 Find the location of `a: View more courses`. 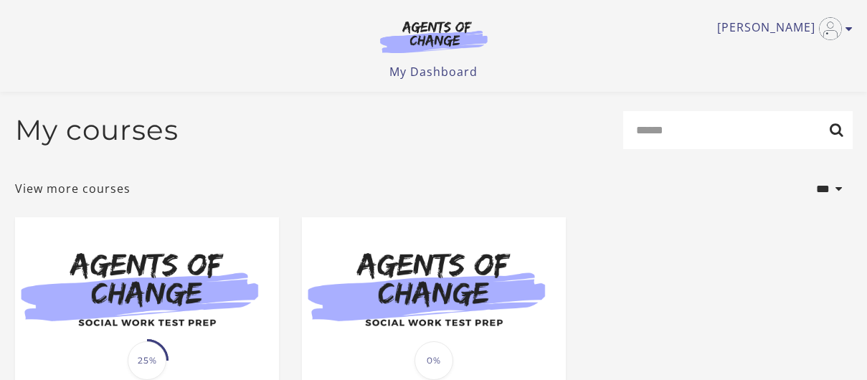

a: View more courses is located at coordinates (72, 189).